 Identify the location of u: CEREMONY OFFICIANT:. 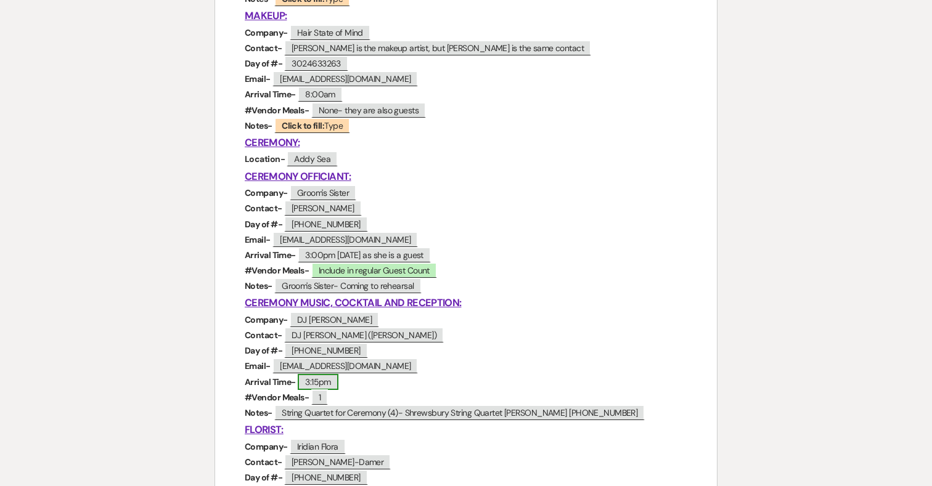
(298, 176).